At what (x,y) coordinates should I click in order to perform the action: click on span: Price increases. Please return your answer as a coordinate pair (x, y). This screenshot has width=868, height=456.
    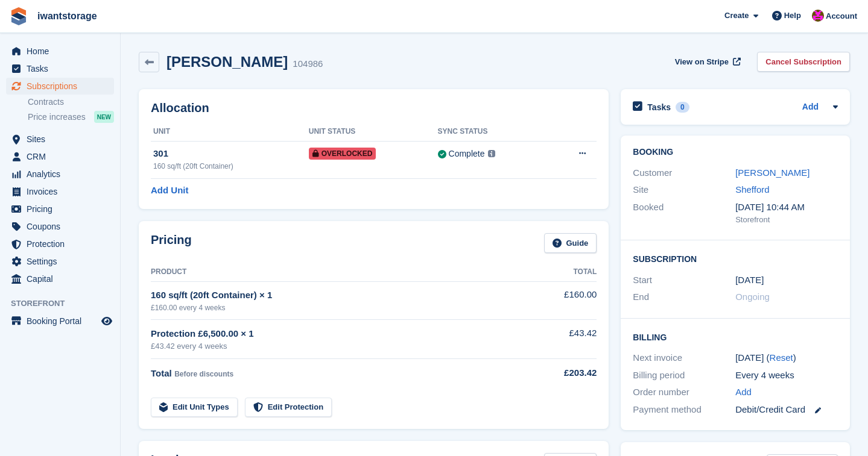
    Looking at the image, I should click on (57, 117).